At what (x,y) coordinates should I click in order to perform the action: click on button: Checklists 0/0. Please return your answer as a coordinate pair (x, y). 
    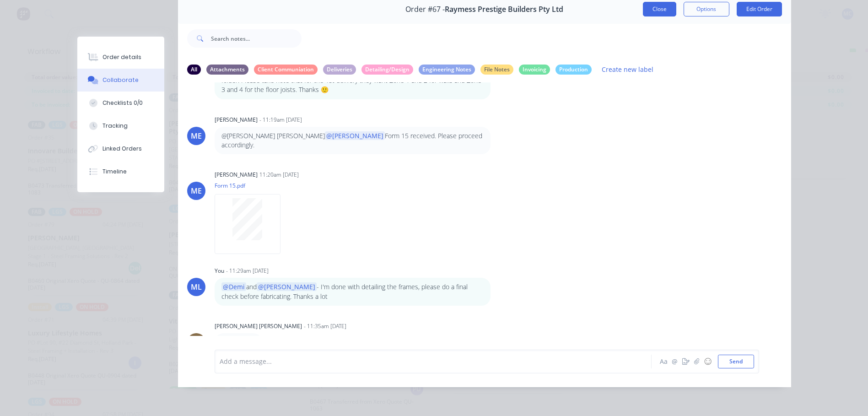
    Looking at the image, I should click on (121, 103).